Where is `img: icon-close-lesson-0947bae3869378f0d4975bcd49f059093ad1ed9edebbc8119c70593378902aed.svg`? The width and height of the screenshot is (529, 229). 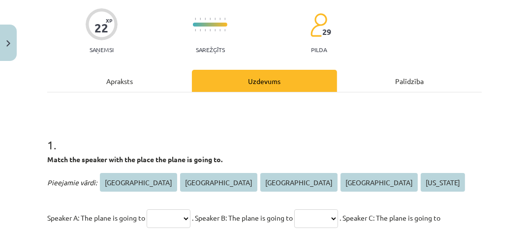 img: icon-close-lesson-0947bae3869378f0d4975bcd49f059093ad1ed9edebbc8119c70593378902aed.svg is located at coordinates (8, 43).